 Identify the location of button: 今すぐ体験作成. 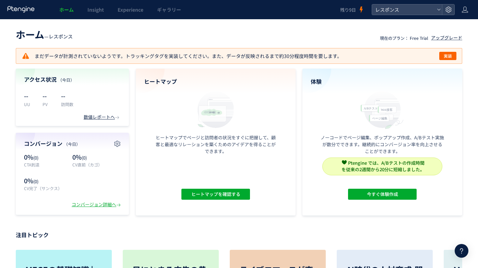
(383, 194).